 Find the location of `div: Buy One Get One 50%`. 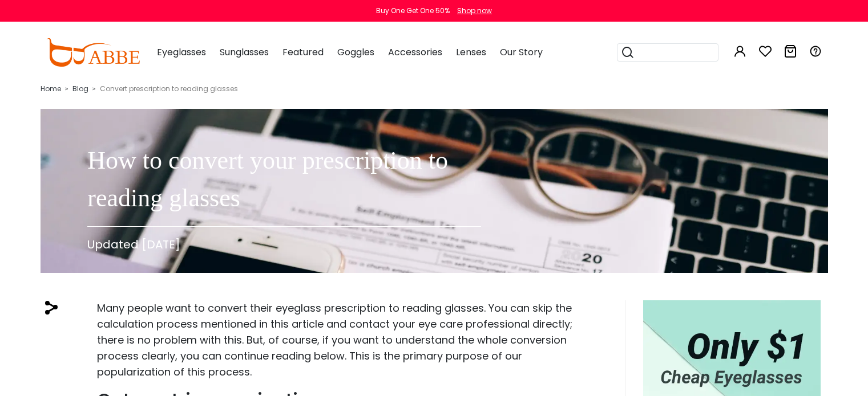

div: Buy One Get One 50% is located at coordinates (413, 11).